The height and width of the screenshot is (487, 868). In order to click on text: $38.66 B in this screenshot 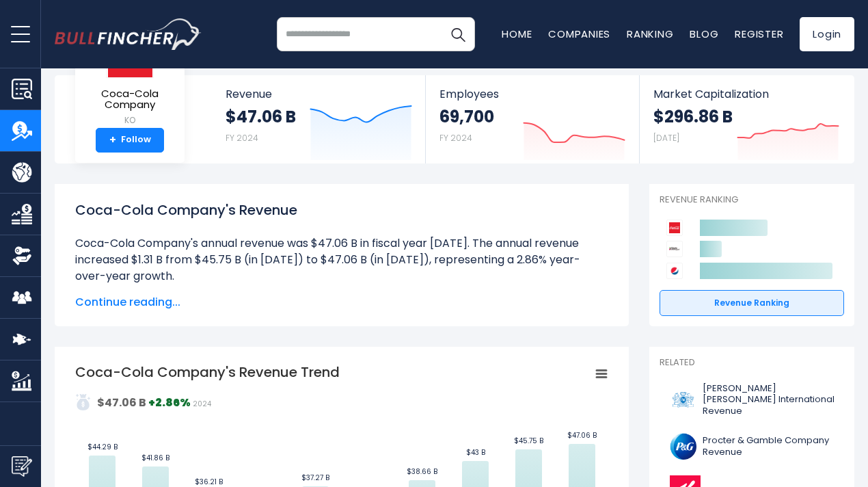, I will do `click(422, 471)`.